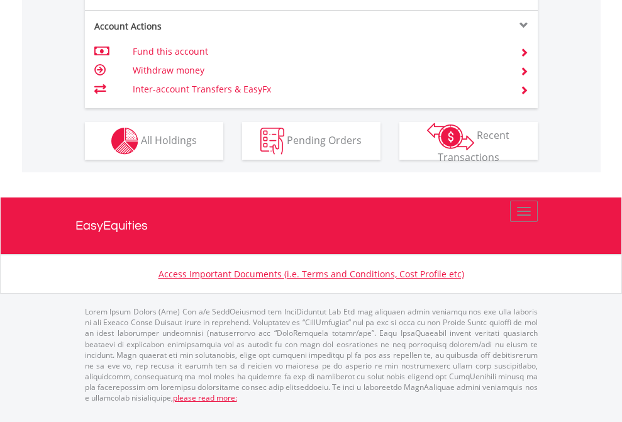 This screenshot has width=622, height=422. I want to click on a: Access Important Documents (i.e. Terms and Conditions, Cost Profile etc), so click(311, 274).